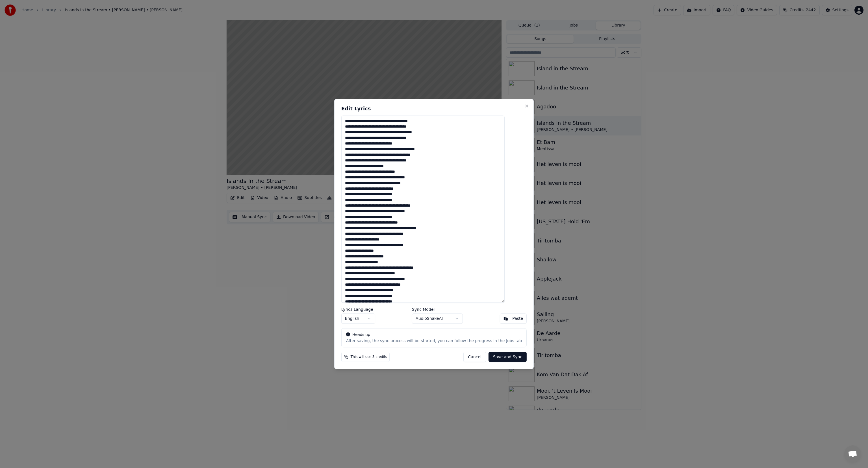 The height and width of the screenshot is (468, 868). Describe the element at coordinates (368, 357) in the screenshot. I see `span: This will use 3 credits` at that location.